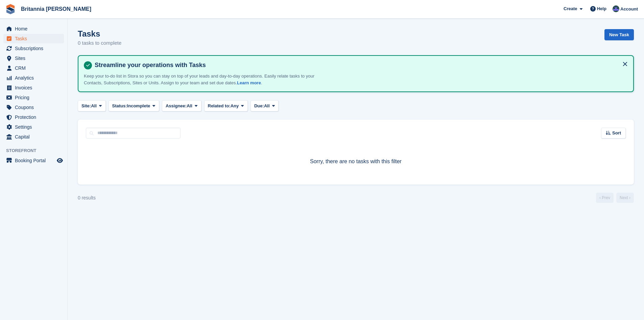 This screenshot has width=644, height=320. Describe the element at coordinates (615, 197) in the screenshot. I see `nav: Page` at that location.